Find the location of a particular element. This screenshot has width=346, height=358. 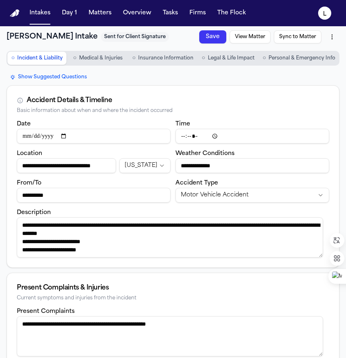

span: Sent for Client Signature is located at coordinates (135, 37).